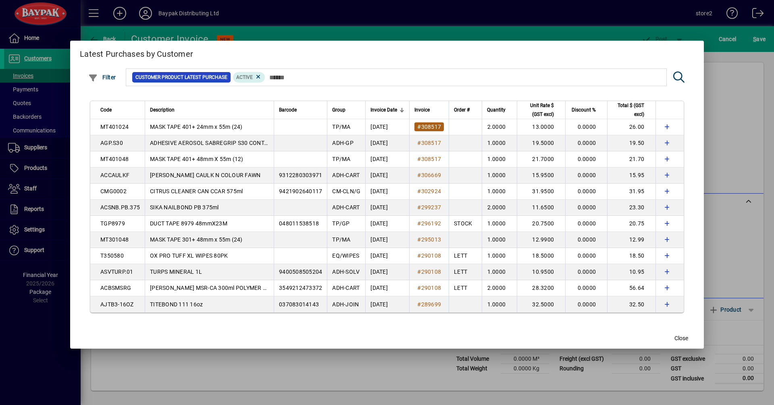 This screenshot has width=774, height=405. I want to click on div: Quantity, so click(500, 110).